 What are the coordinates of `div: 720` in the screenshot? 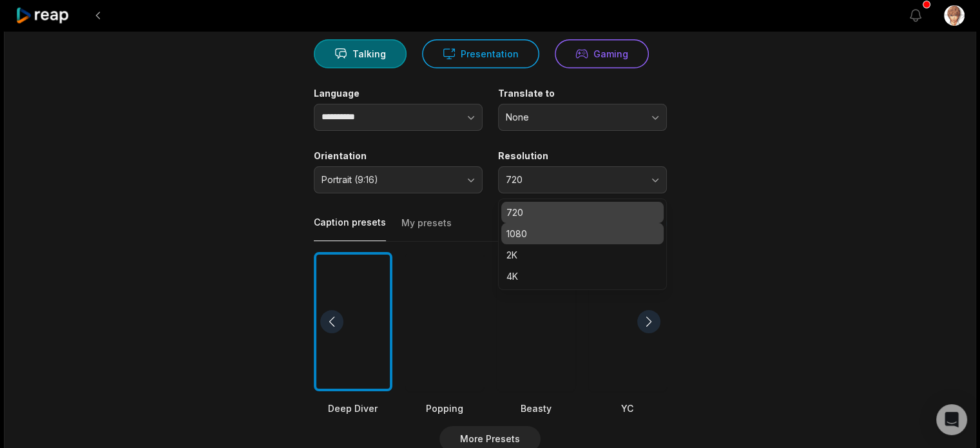 It's located at (582, 244).